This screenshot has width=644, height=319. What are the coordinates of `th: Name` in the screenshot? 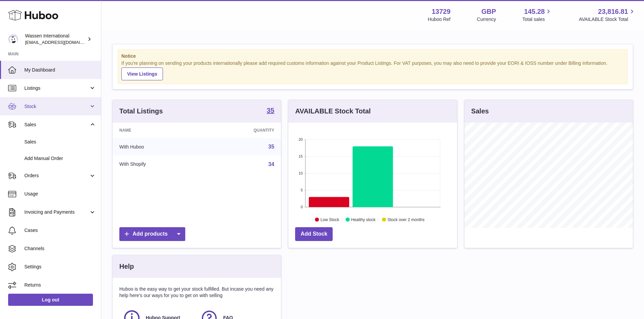 It's located at (158, 130).